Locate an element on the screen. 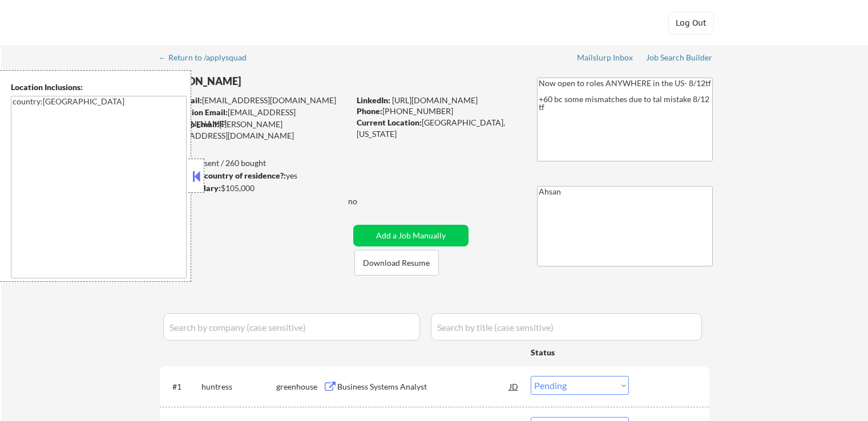 The image size is (868, 421). input: Search by company (case sensitive) is located at coordinates (291, 327).